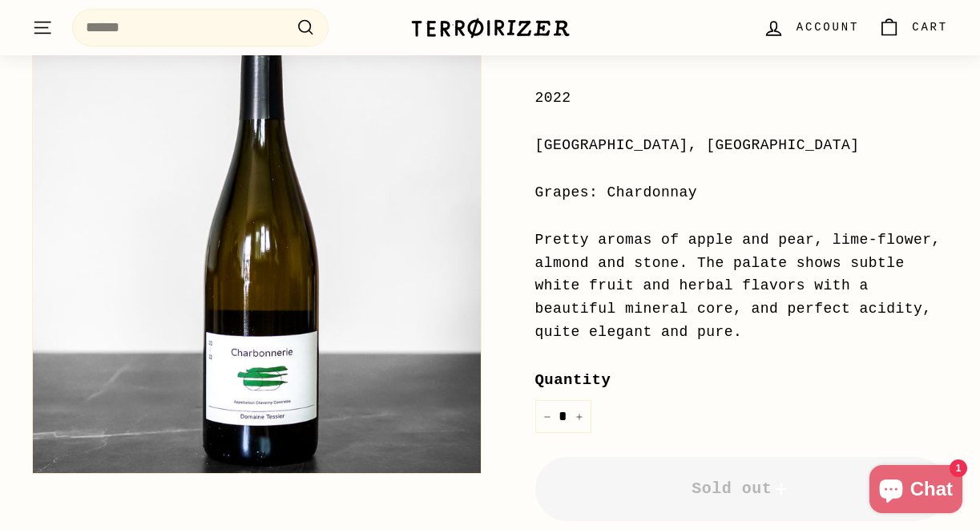 This screenshot has width=980, height=530. I want to click on div: Grapes: Chardonnay, so click(742, 192).